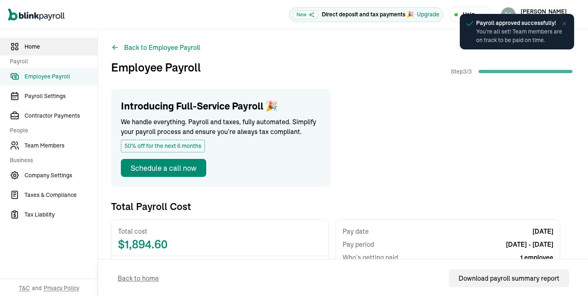 This screenshot has height=297, width=588. What do you see at coordinates (51, 61) in the screenshot?
I see `span: Payroll` at bounding box center [51, 61].